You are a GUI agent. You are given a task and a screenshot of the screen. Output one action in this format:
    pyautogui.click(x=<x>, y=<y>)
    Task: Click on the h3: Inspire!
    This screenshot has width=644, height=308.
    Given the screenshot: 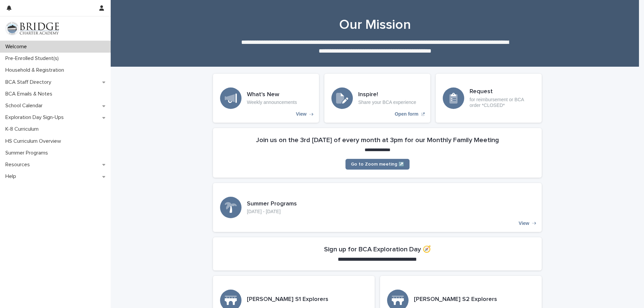 What is the action you would take?
    pyautogui.click(x=387, y=95)
    